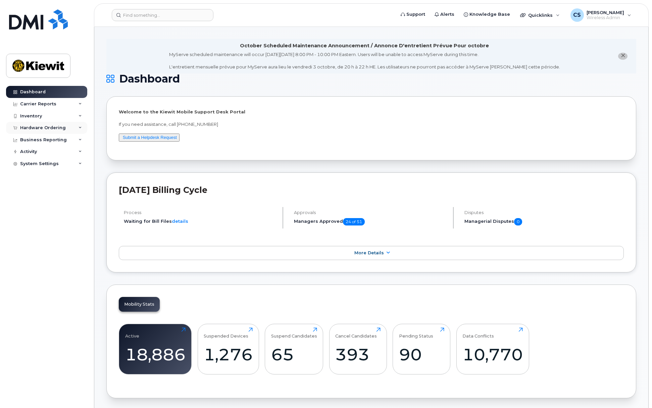 Image resolution: width=652 pixels, height=408 pixels. What do you see at coordinates (544, 212) in the screenshot?
I see `h4: Disputes` at bounding box center [544, 212].